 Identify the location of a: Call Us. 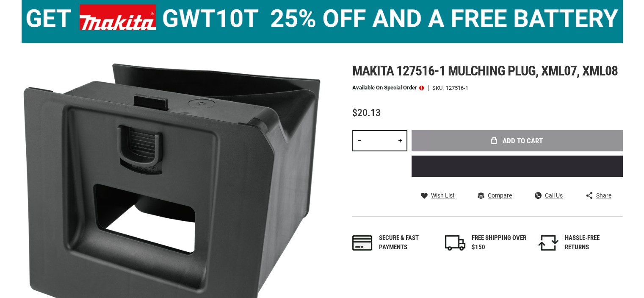
(549, 195).